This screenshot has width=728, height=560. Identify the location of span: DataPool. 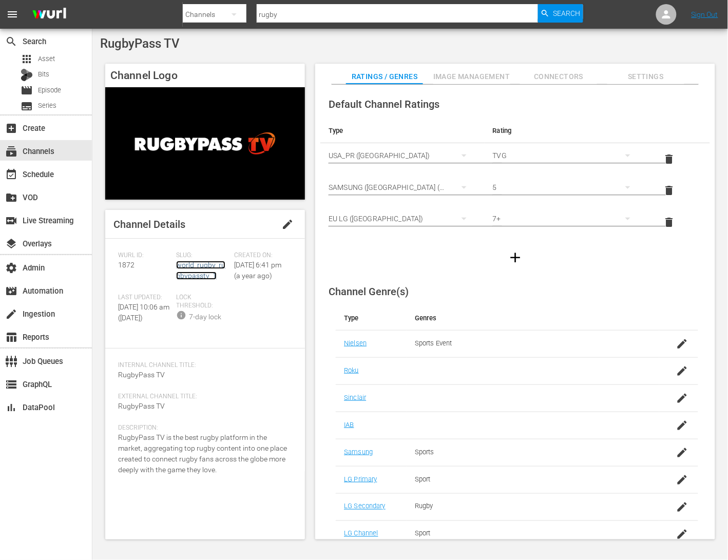
(11, 407).